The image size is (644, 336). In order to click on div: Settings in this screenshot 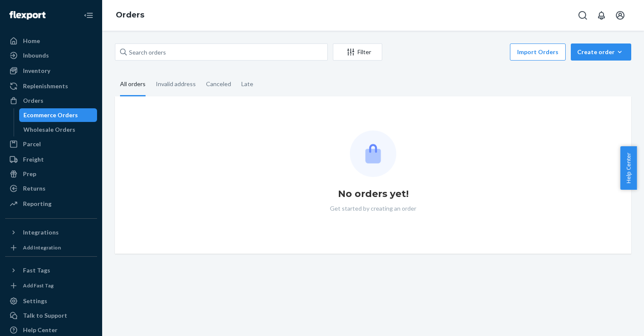, I will do `click(35, 301)`.